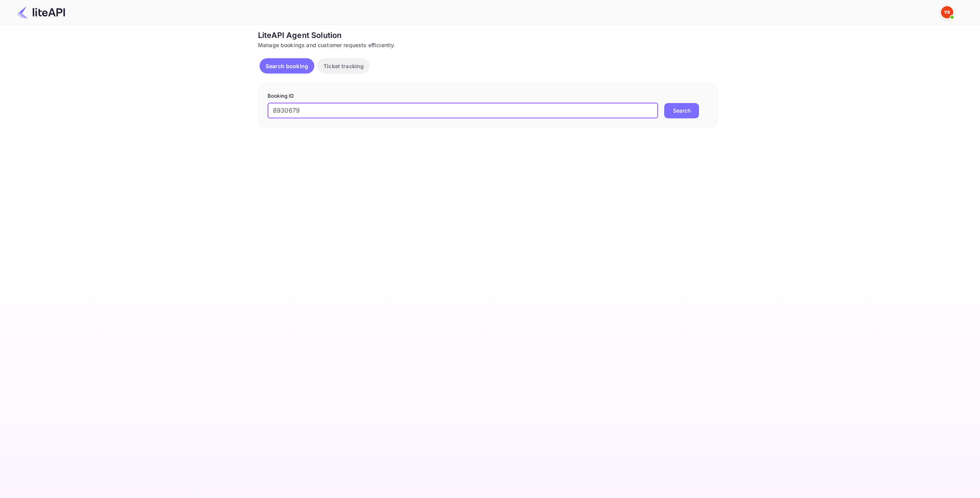 This screenshot has height=498, width=980. Describe the element at coordinates (41, 13) in the screenshot. I see `img: LiteAPI Logo` at that location.